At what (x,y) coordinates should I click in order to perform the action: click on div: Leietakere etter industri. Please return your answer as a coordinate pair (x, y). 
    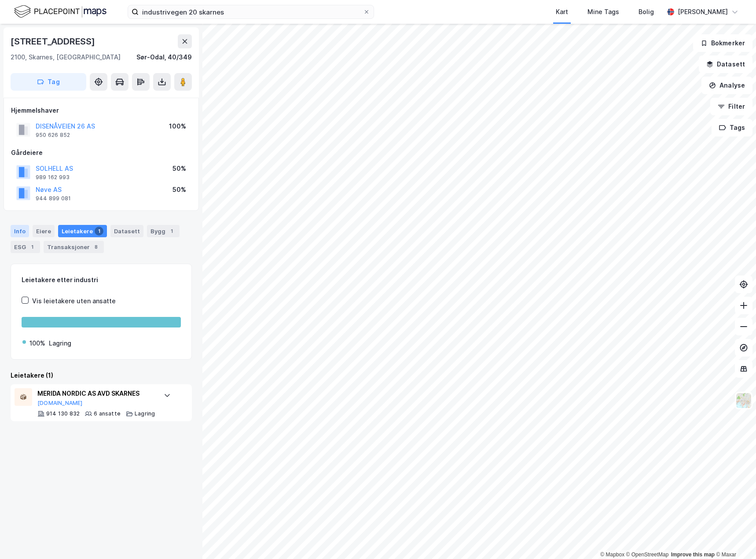
    Looking at the image, I should click on (101, 280).